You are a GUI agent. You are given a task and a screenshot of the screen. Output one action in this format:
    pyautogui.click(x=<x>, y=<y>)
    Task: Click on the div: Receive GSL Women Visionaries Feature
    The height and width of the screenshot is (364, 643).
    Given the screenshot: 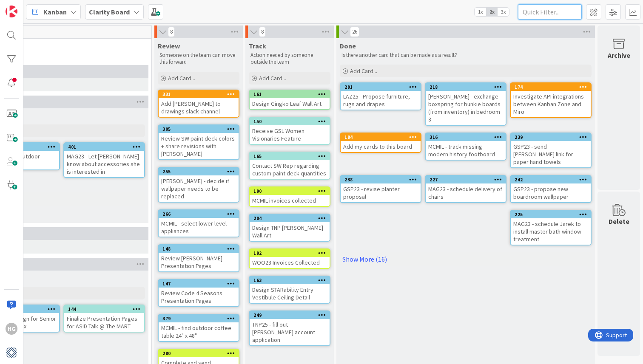 What is the action you would take?
    pyautogui.click(x=290, y=135)
    